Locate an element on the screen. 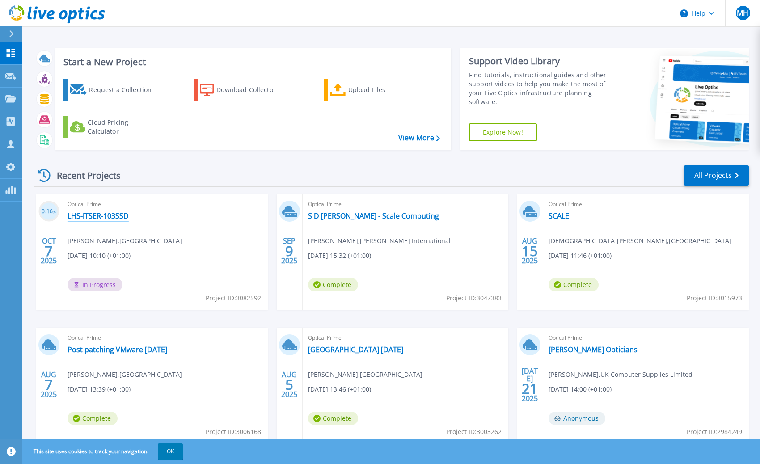 The height and width of the screenshot is (464, 760). div: Recent Projects is located at coordinates (84, 175).